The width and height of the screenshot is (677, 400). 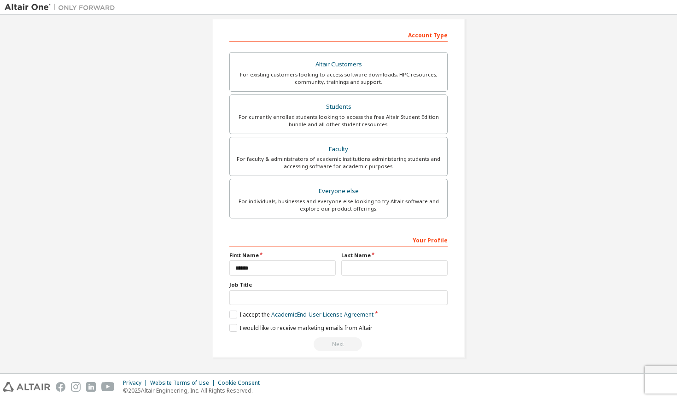 What do you see at coordinates (26, 387) in the screenshot?
I see `img: altair_logo.svg` at bounding box center [26, 387].